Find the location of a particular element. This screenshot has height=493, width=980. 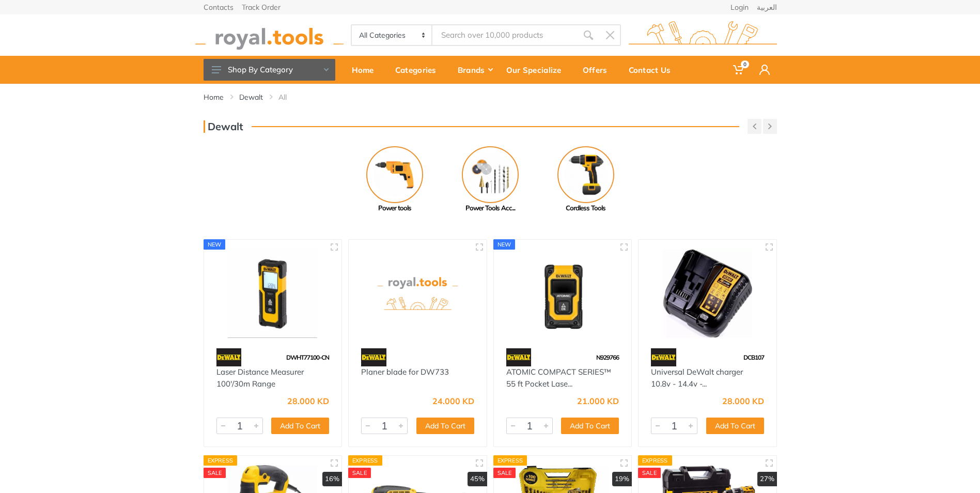

div: 24.000 KD is located at coordinates (453, 401).